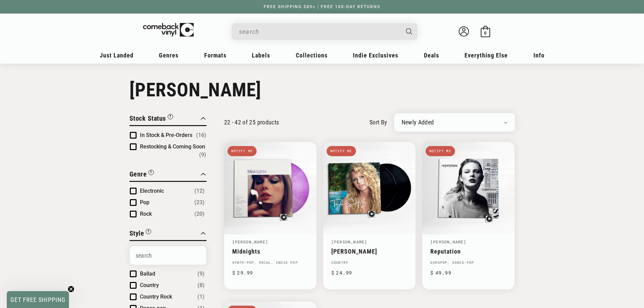  What do you see at coordinates (142, 175) in the screenshot?
I see `button: Filter by Genre` at bounding box center [142, 175].